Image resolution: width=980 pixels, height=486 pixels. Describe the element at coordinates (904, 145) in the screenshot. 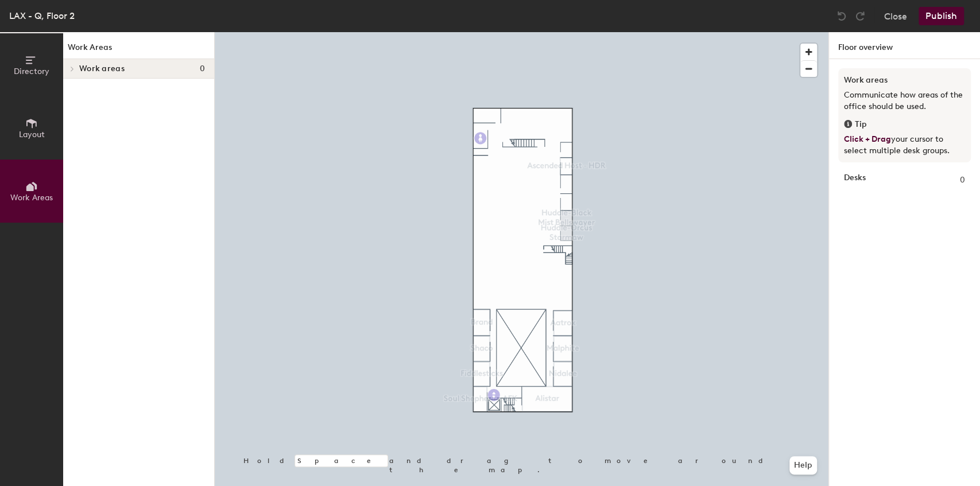

I see `p: your cursor to select multiple desk groups.` at that location.